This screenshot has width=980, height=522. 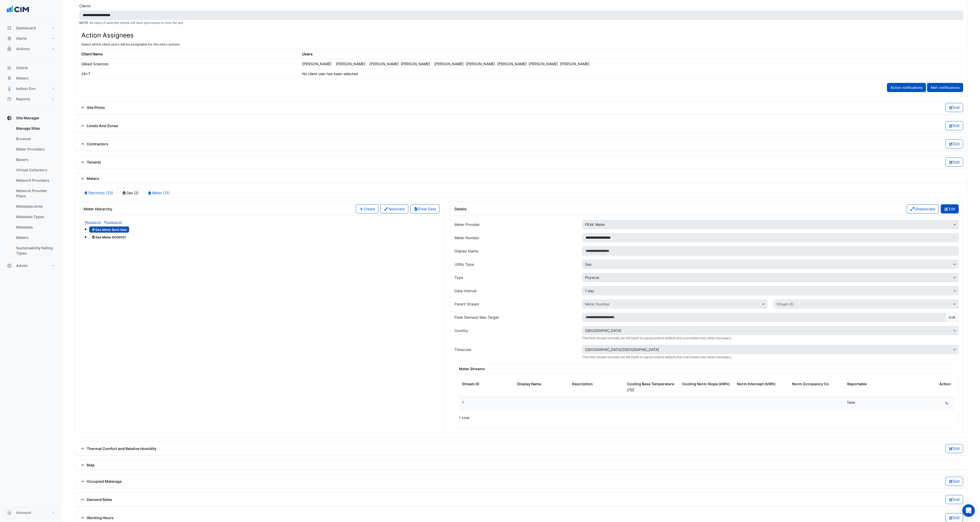 What do you see at coordinates (21, 38) in the screenshot?
I see `span: Alerts` at bounding box center [21, 38].